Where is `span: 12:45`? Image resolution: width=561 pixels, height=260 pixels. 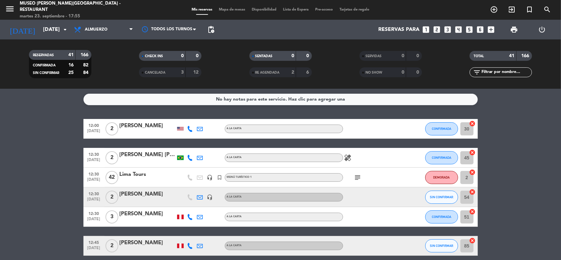
span: 12:45 is located at coordinates (94, 242).